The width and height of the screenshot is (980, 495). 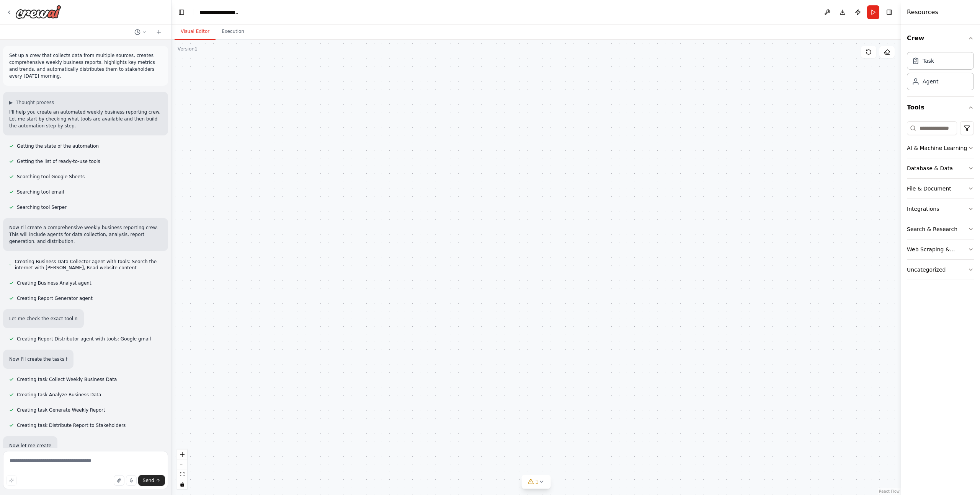 I want to click on span: Getting the state of the automation, so click(x=58, y=146).